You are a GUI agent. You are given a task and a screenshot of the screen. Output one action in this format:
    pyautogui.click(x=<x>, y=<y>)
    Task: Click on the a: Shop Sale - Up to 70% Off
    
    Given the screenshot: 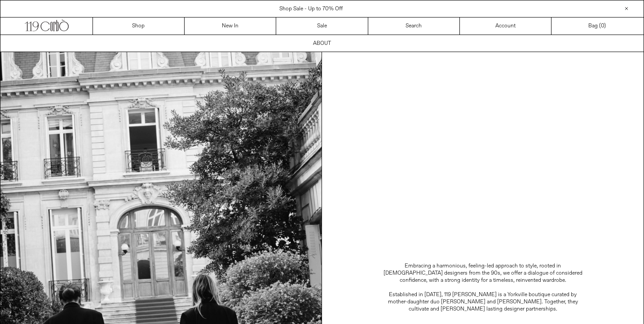 What is the action you would take?
    pyautogui.click(x=311, y=9)
    